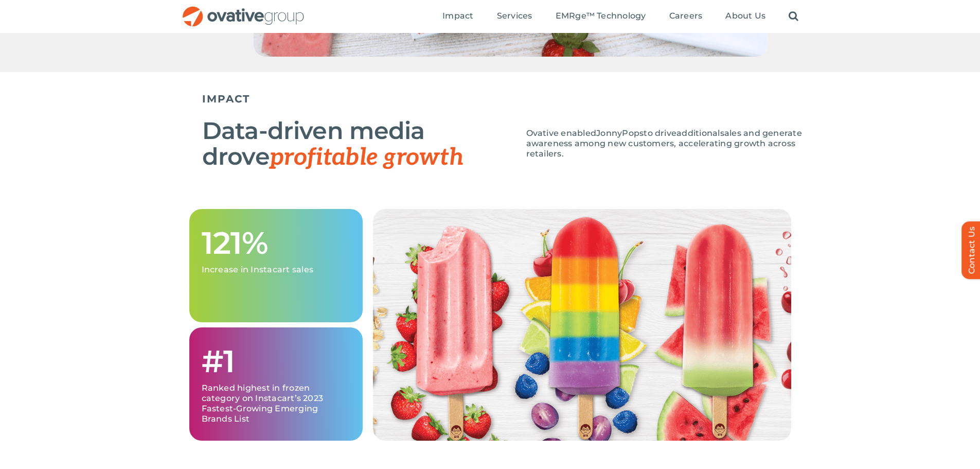 The height and width of the screenshot is (469, 980). I want to click on span: to drive, so click(660, 133).